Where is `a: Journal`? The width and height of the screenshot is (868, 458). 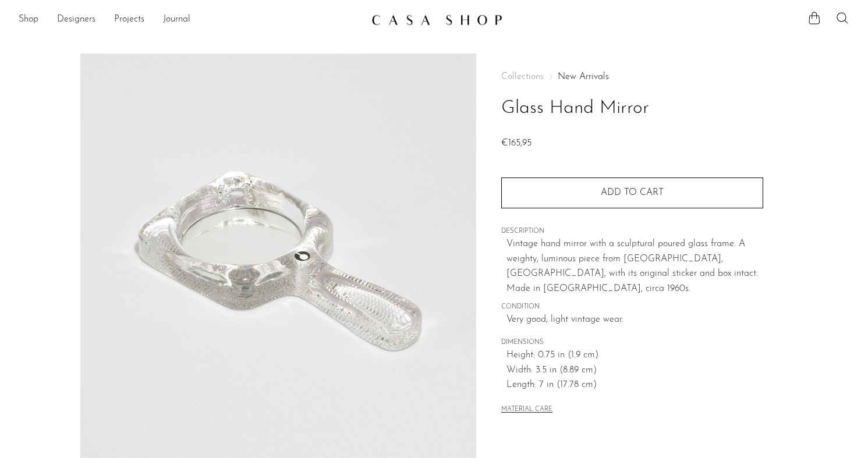
a: Journal is located at coordinates (176, 20).